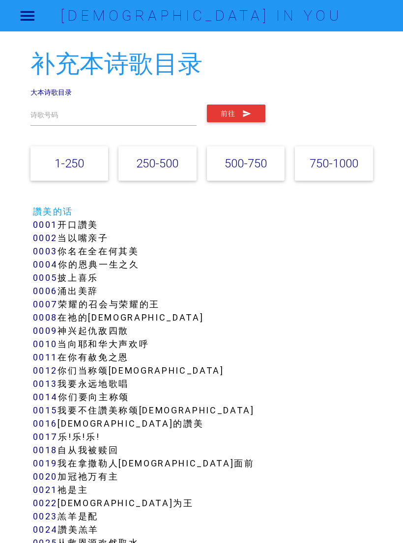  I want to click on a: 0016, so click(45, 424).